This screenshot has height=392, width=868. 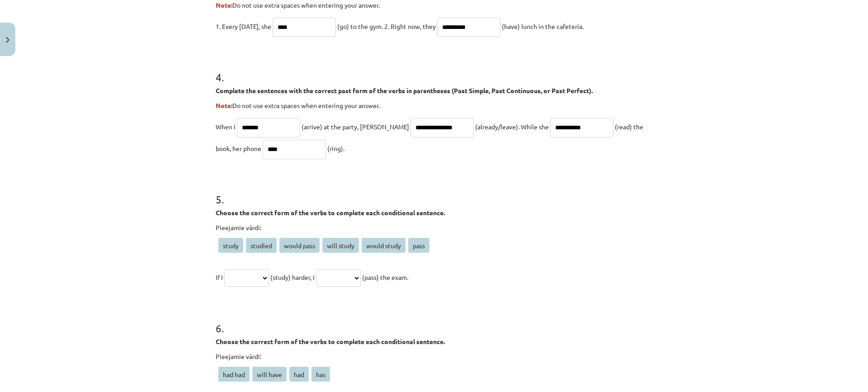 I want to click on span: If I, so click(x=219, y=278).